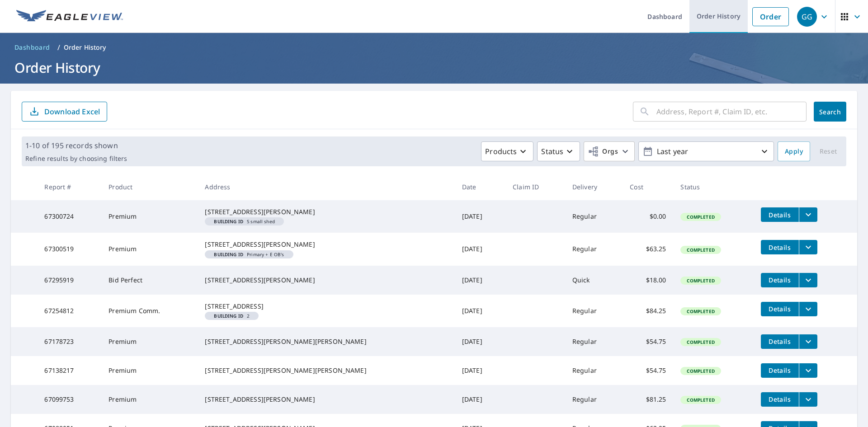 This screenshot has height=427, width=868. What do you see at coordinates (69, 249) in the screenshot?
I see `td: 67300519` at bounding box center [69, 249].